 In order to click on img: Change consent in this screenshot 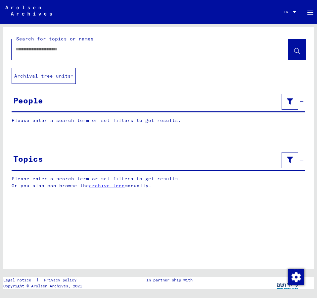, I will do `click(296, 277)`.